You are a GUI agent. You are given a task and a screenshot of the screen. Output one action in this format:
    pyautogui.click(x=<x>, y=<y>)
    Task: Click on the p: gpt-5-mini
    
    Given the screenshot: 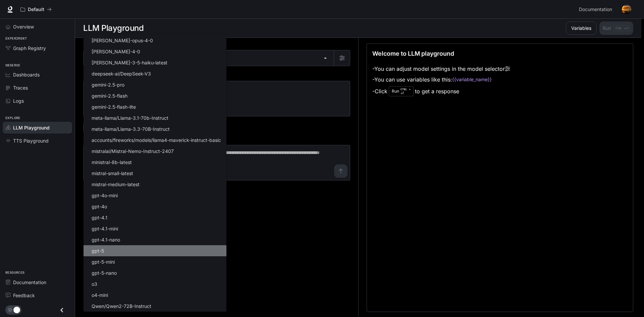 What is the action you would take?
    pyautogui.click(x=103, y=262)
    